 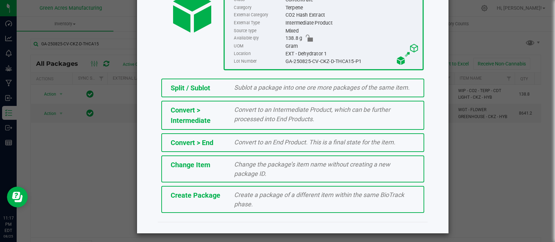 I want to click on div: Intermediate Product, so click(x=352, y=23).